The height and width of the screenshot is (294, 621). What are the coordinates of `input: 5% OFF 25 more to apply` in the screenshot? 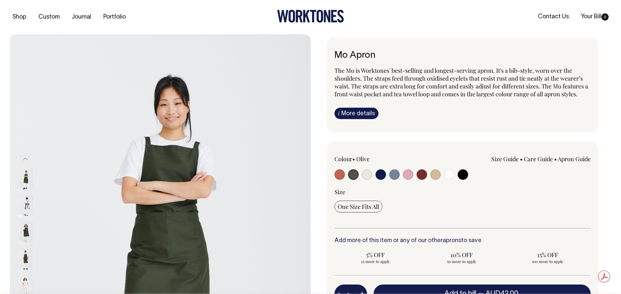 It's located at (375, 257).